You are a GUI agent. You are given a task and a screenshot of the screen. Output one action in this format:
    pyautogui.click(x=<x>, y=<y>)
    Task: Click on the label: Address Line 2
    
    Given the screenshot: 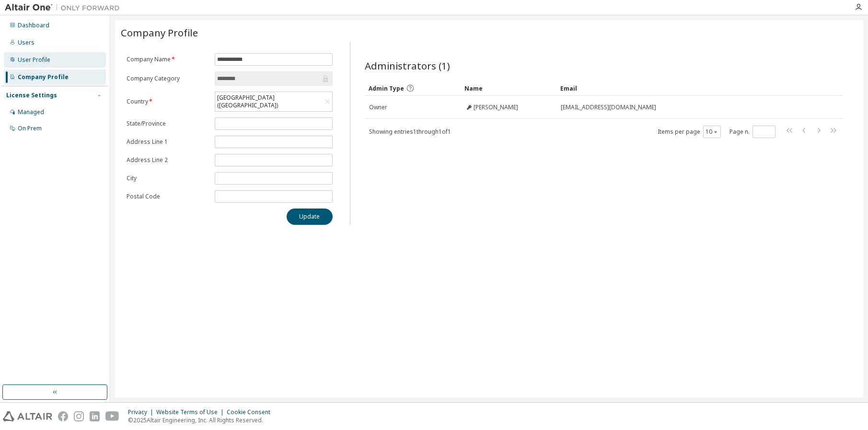 What is the action you would take?
    pyautogui.click(x=168, y=160)
    